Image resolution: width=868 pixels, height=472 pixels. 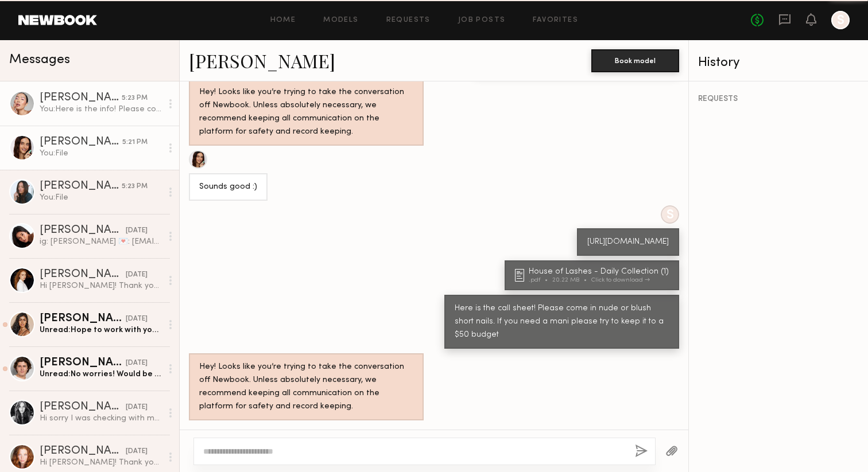 I want to click on div: House of Lashes - Daily Collection (1), so click(x=601, y=272).